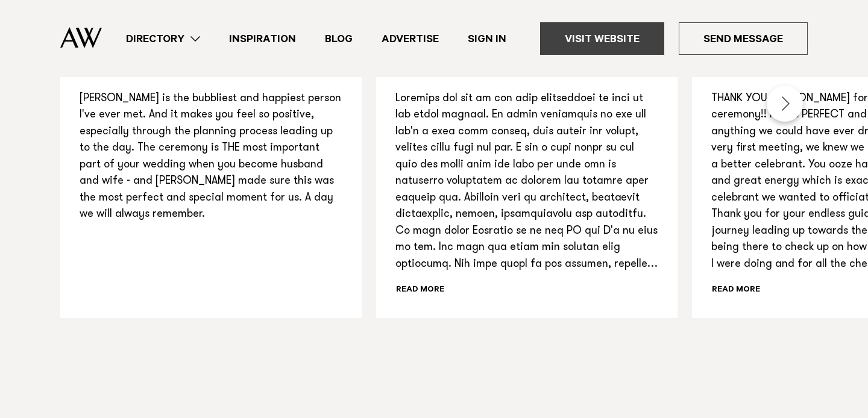 This screenshot has height=418, width=868. I want to click on a: Directory, so click(163, 38).